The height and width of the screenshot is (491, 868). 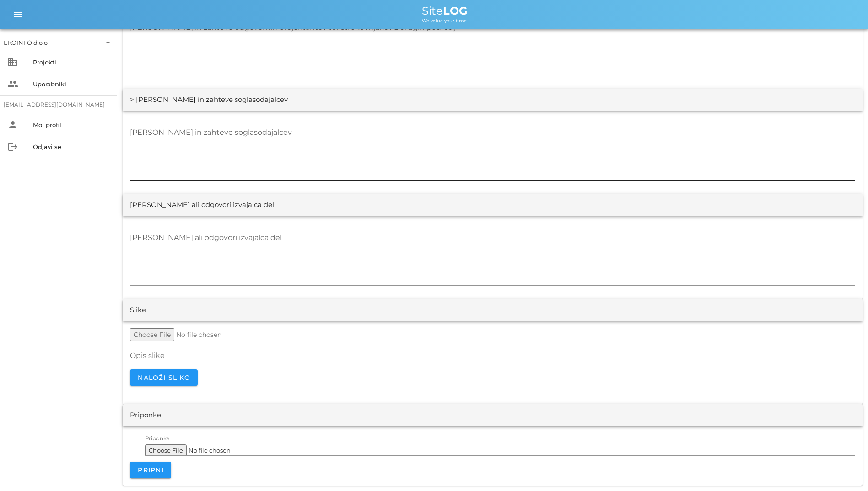 What do you see at coordinates (845, 469) in the screenshot?
I see `div: Pripomoček za klepet` at bounding box center [845, 469].